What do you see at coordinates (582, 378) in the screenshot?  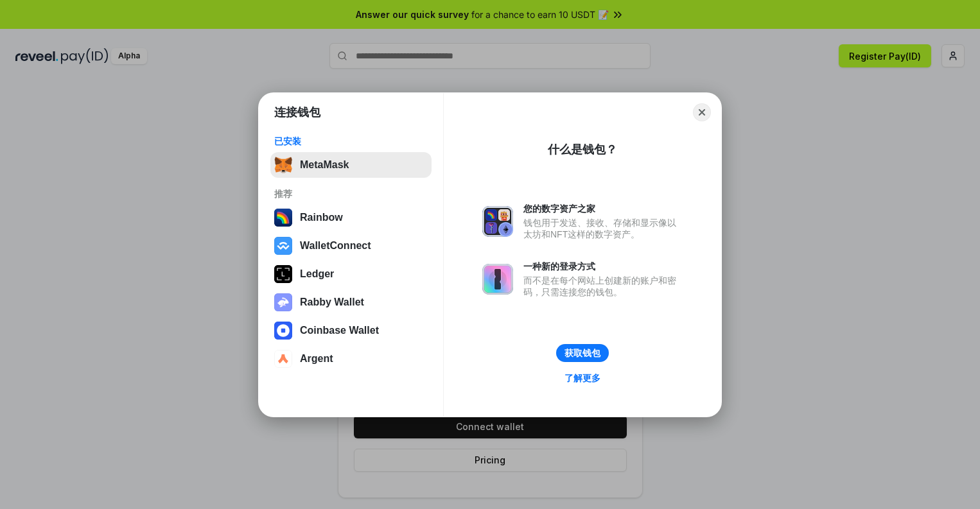 I see `a: 了解更多` at bounding box center [582, 378].